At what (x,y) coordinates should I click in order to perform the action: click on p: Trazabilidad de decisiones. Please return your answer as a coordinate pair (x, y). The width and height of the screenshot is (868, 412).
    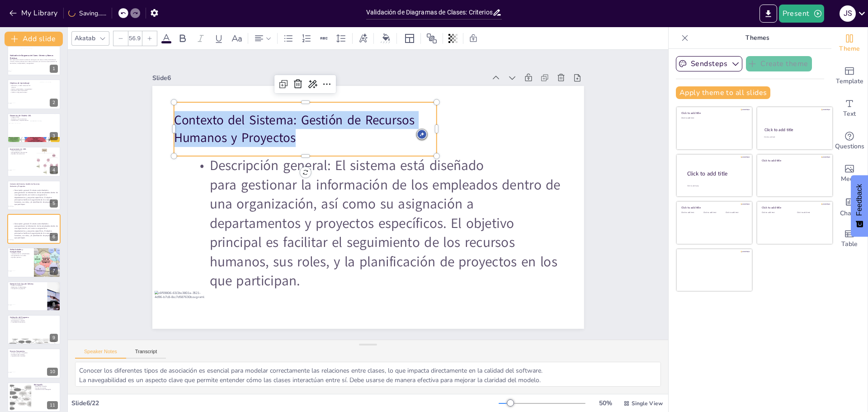
    Looking at the image, I should click on (34, 322).